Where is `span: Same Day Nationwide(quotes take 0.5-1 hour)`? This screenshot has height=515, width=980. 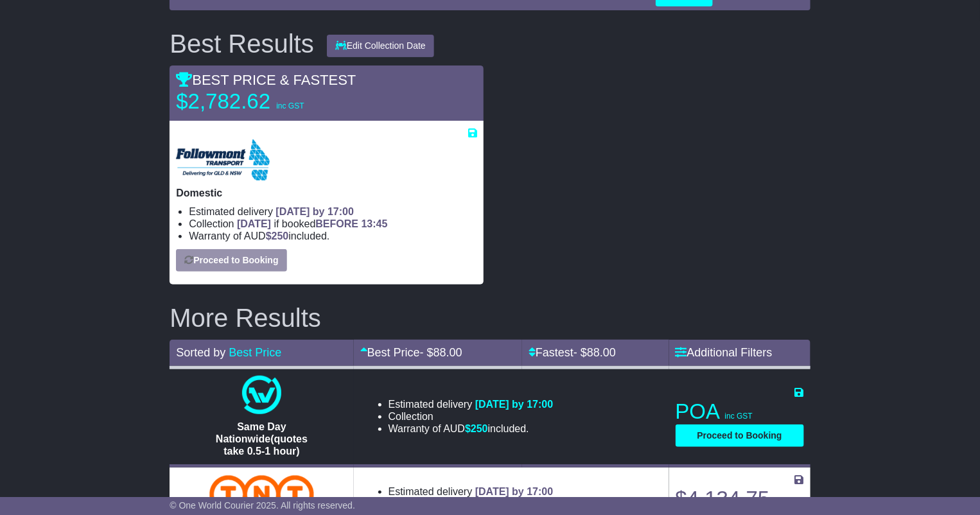 span: Same Day Nationwide(quotes take 0.5-1 hour) is located at coordinates (261, 438).